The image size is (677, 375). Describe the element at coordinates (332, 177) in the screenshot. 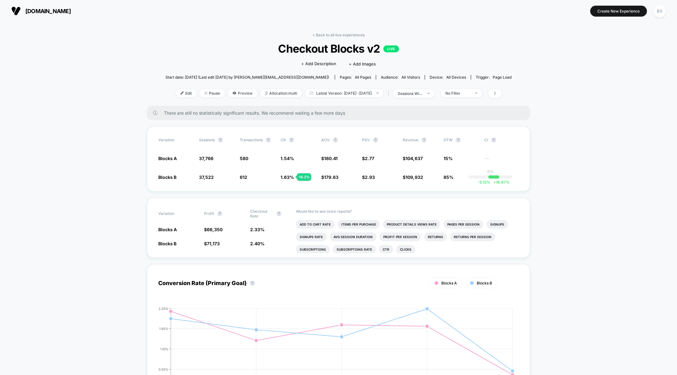

I see `span: 179.63` at that location.